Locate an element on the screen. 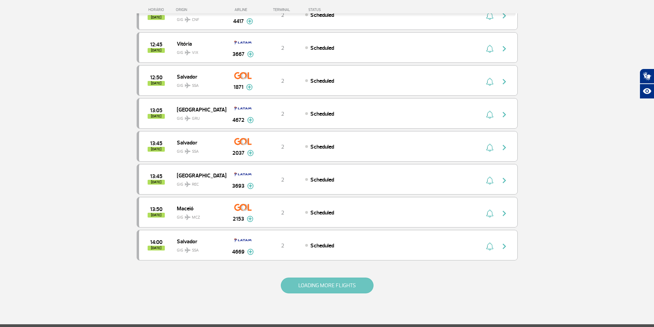 This screenshot has width=654, height=327. span: REC is located at coordinates (195, 185).